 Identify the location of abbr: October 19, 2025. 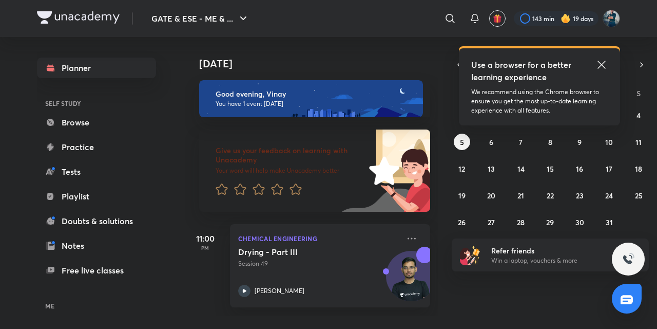
(462, 195).